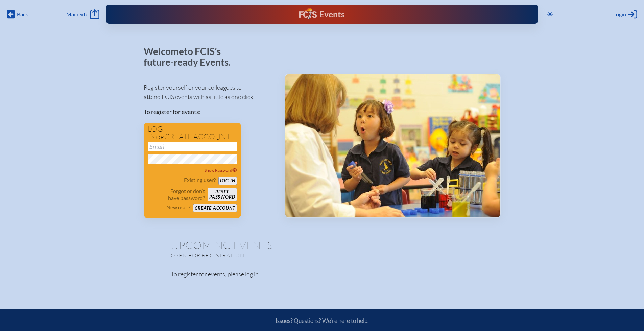 The width and height of the screenshot is (644, 331). What do you see at coordinates (22, 14) in the screenshot?
I see `span: Back` at bounding box center [22, 14].